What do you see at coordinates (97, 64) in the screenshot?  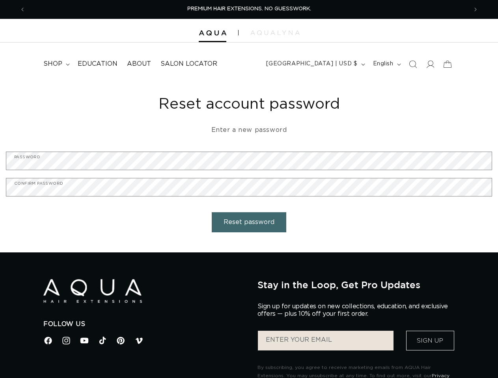 I see `span: Education` at bounding box center [97, 64].